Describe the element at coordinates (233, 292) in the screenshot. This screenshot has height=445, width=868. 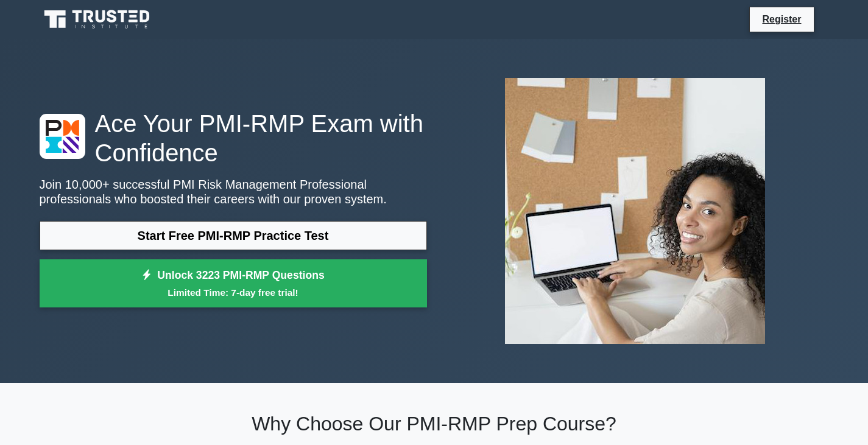
I see `small: Limited Time: 7-day free trial!` at that location.